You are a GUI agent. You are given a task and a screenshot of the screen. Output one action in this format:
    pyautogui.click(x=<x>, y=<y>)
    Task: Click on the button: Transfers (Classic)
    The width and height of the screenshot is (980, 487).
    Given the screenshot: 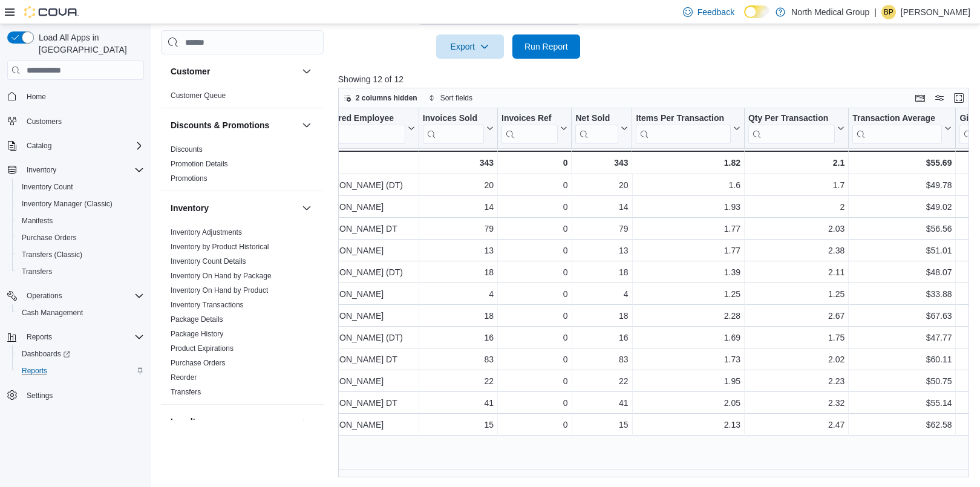 What is the action you would take?
    pyautogui.click(x=80, y=255)
    